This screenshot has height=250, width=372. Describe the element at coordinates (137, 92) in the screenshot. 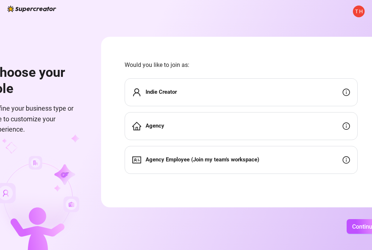

I see `span: user` at that location.